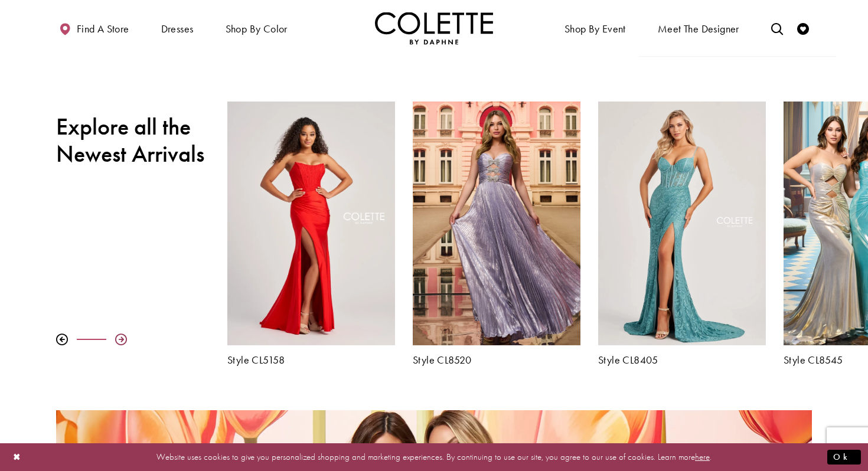  What do you see at coordinates (844, 457) in the screenshot?
I see `button: Submit Dialog` at bounding box center [844, 457].